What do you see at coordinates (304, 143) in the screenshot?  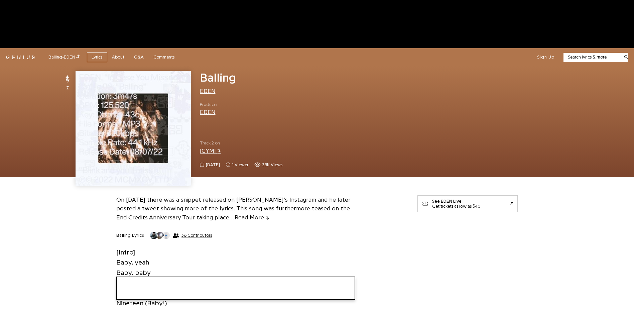 I see `span: Track 2 on` at bounding box center [304, 143].